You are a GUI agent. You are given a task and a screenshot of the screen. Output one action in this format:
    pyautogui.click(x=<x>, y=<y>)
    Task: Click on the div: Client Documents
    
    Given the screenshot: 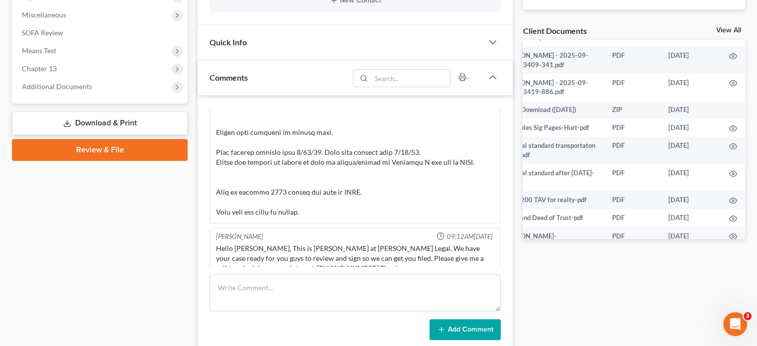 What is the action you would take?
    pyautogui.click(x=554, y=30)
    